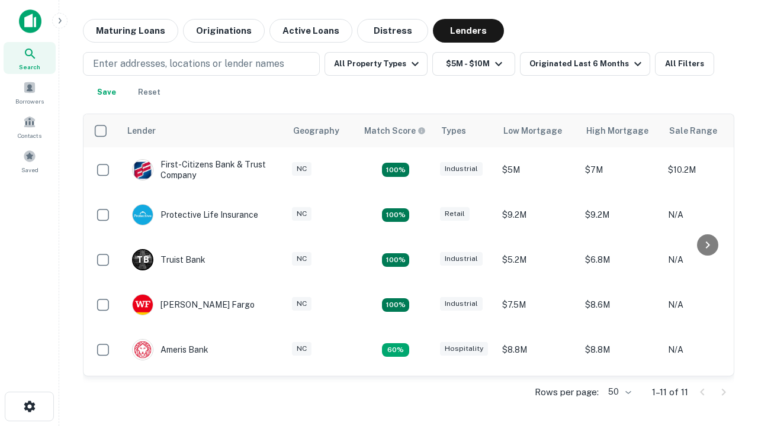 The height and width of the screenshot is (426, 758). I want to click on div: Retail, so click(455, 214).